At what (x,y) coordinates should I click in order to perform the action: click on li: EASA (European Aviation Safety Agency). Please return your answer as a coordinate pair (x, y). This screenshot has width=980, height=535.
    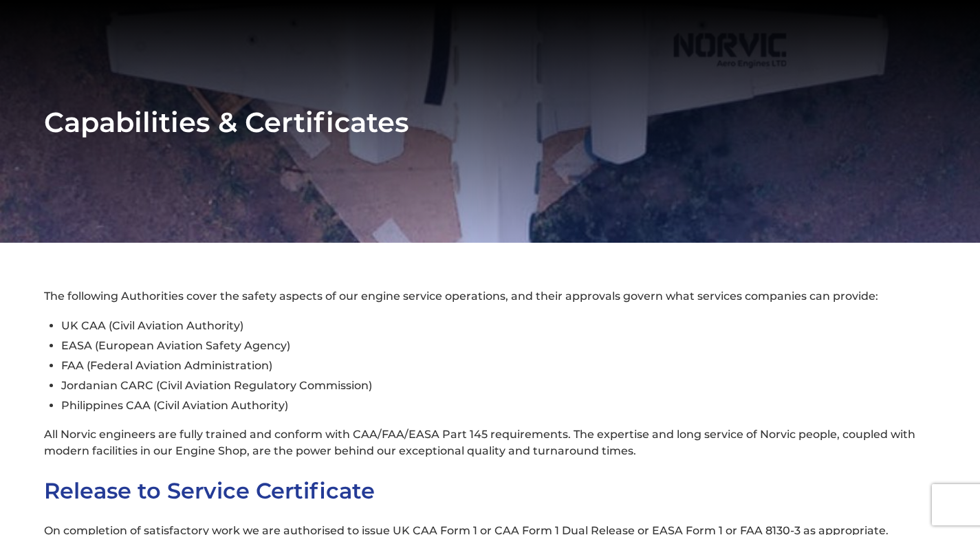
    Looking at the image, I should click on (498, 345).